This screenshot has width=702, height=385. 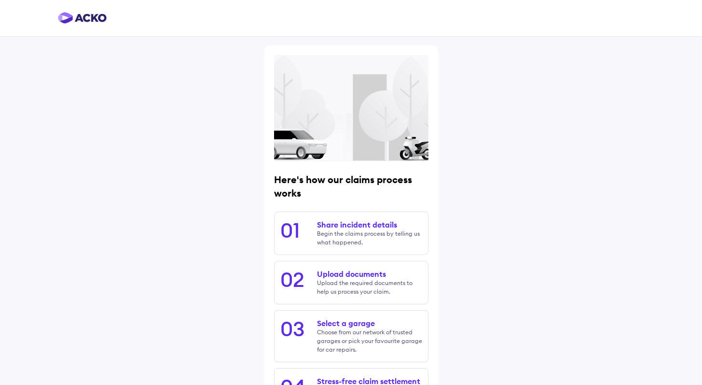 I want to click on span: Begin the claims process by telling us what happened., so click(x=370, y=238).